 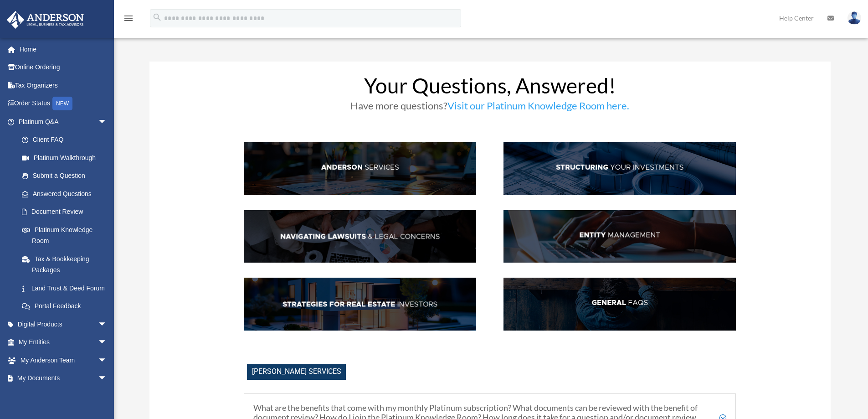 What do you see at coordinates (66, 194) in the screenshot?
I see `a: Answered Questions` at bounding box center [66, 194].